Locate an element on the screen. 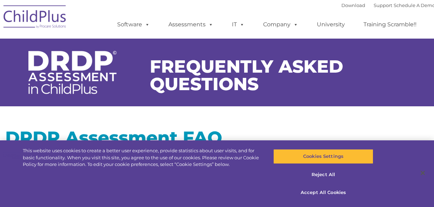 This screenshot has width=434, height=207. h1: DRDP Assessment FAQ is located at coordinates (218, 138).